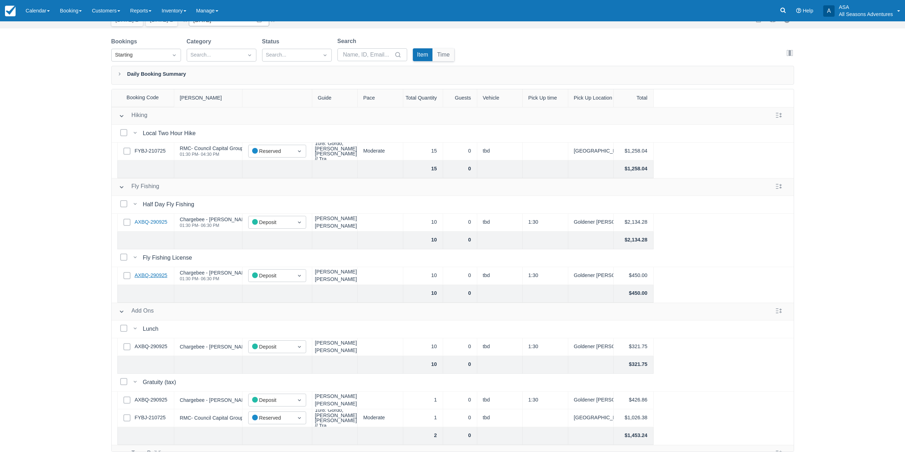 Image resolution: width=905 pixels, height=452 pixels. What do you see at coordinates (808, 11) in the screenshot?
I see `span: Help` at bounding box center [808, 11].